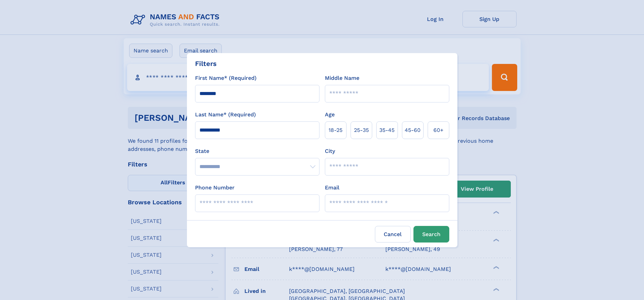  Describe the element at coordinates (332, 188) in the screenshot. I see `label: Email` at that location.